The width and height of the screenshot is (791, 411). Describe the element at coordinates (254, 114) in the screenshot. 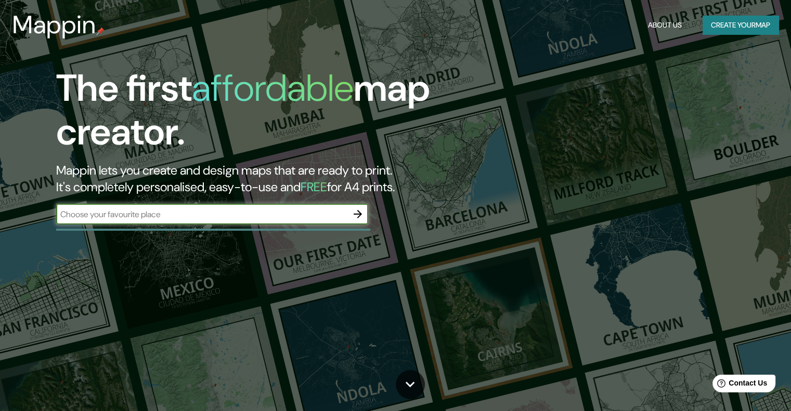

I see `h1: The first map creator.` at that location.